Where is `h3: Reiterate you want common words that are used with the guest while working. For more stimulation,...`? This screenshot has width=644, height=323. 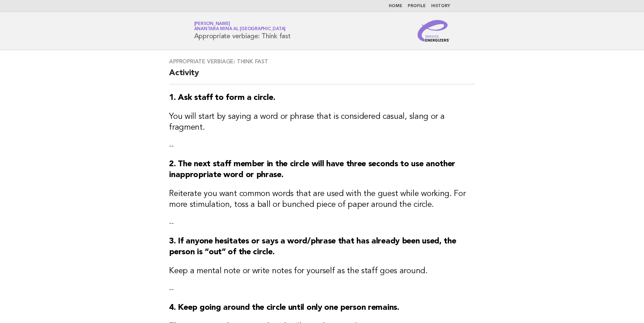 h3: Reiterate you want common words that are used with the guest while working. For more stimulation,... is located at coordinates (322, 199).